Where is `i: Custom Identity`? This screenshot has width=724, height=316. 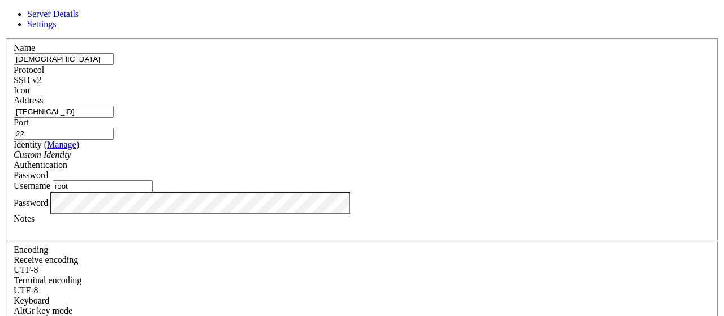
i: Custom Identity is located at coordinates (42, 154).